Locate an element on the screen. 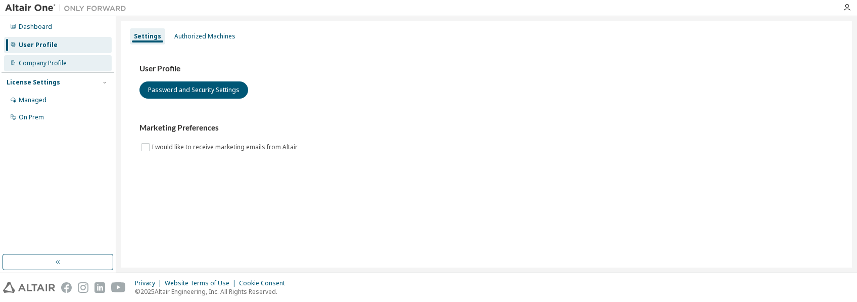 The height and width of the screenshot is (302, 857). img: altair_logo.svg is located at coordinates (29, 287).